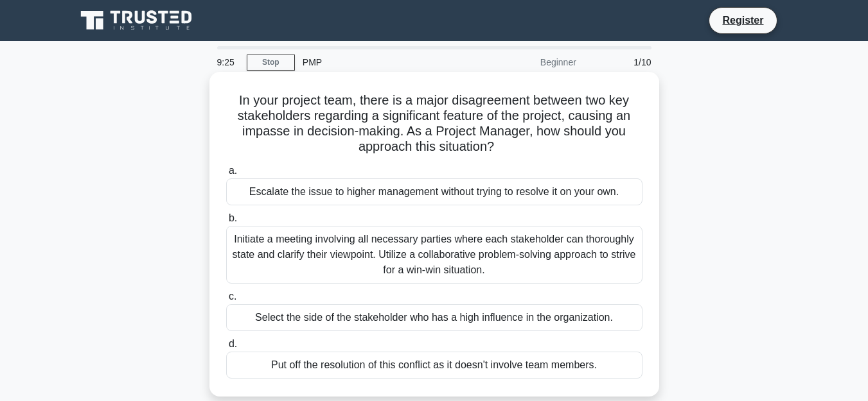 The height and width of the screenshot is (401, 868). I want to click on div: Put off the resolution of this conflict as it doesn't involve team members., so click(434, 365).